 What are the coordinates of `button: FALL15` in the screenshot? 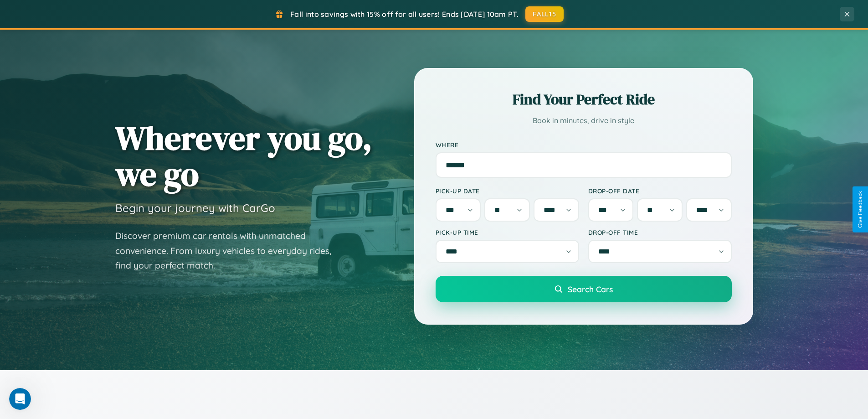 It's located at (545, 14).